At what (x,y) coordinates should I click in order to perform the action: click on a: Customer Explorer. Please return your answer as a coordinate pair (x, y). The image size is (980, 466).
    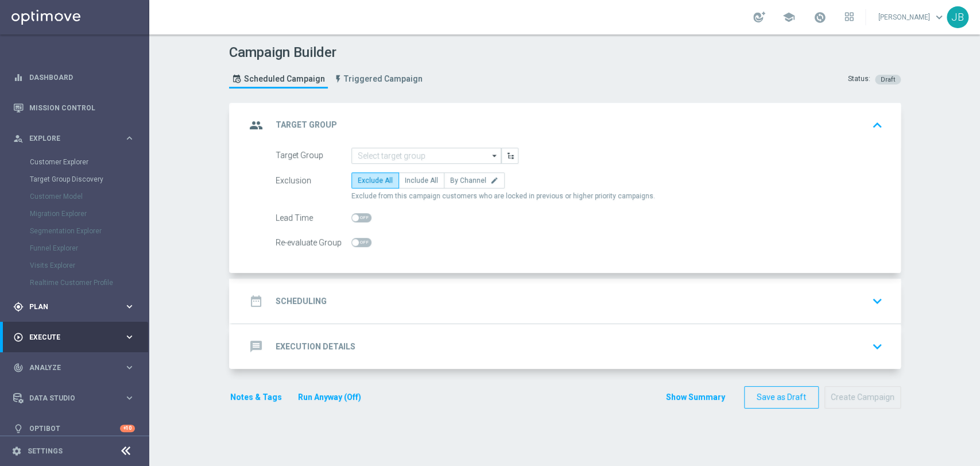
    Looking at the image, I should click on (75, 162).